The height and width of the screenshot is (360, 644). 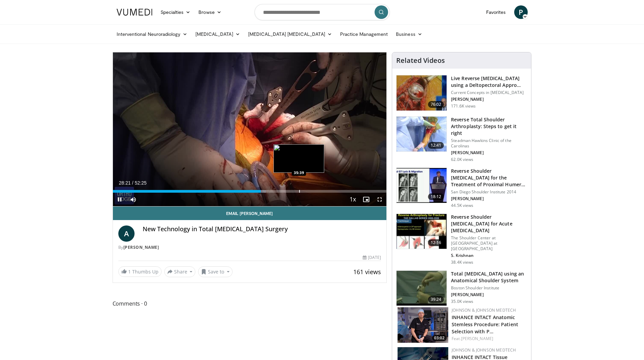 I want to click on span: 161 views, so click(x=367, y=272).